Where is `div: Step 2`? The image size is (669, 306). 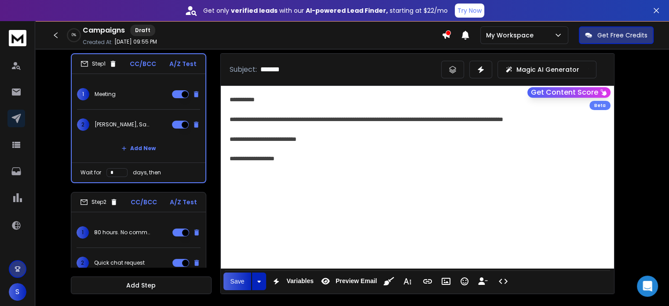 div: Step 2 is located at coordinates (99, 202).